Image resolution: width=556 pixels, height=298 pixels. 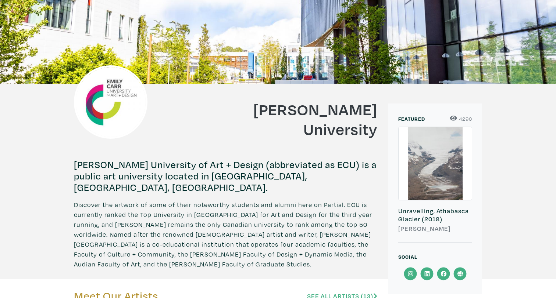 I want to click on small: Featured, so click(x=411, y=119).